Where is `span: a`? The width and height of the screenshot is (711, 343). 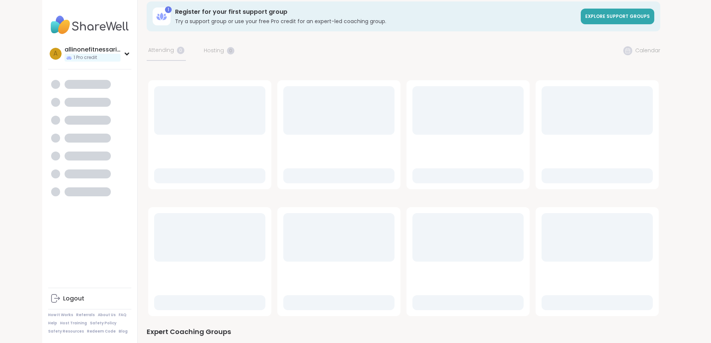
span: a is located at coordinates (55, 54).